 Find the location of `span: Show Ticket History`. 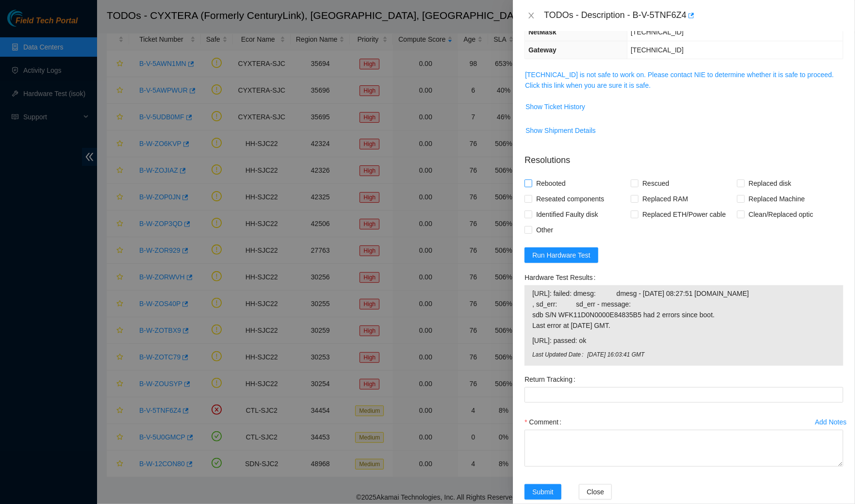

span: Show Ticket History is located at coordinates (555, 106).